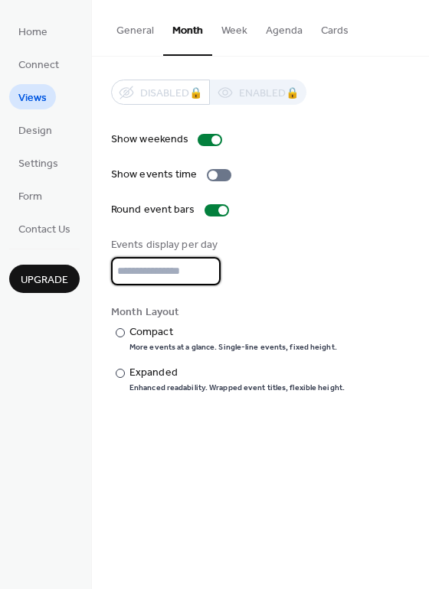 The image size is (429, 589). Describe the element at coordinates (33, 31) in the screenshot. I see `a: Home` at that location.